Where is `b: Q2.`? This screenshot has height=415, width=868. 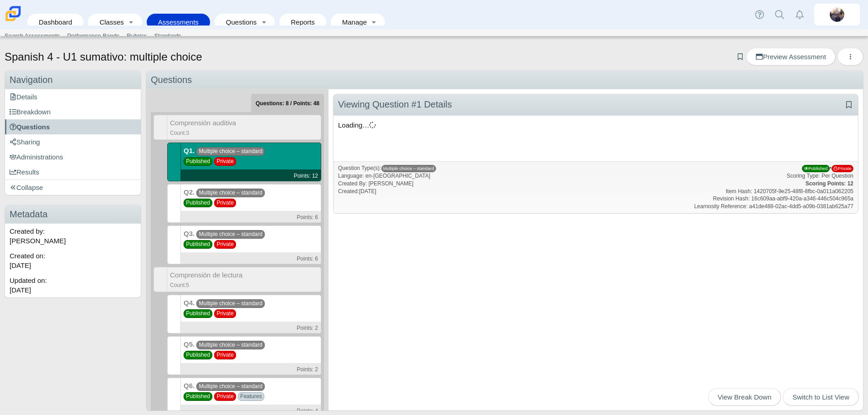
b: Q2. is located at coordinates (189, 191).